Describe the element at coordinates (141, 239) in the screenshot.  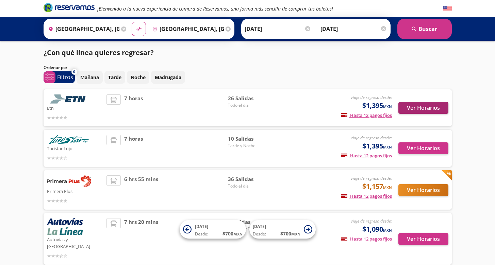
I see `span: 7 hrs 20 mins` at that location.